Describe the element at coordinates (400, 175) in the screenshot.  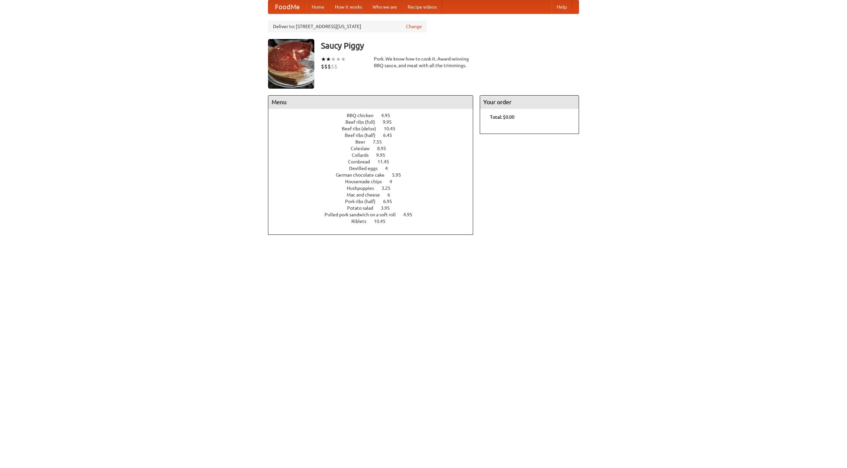
I see `span: 5.95` at that location.